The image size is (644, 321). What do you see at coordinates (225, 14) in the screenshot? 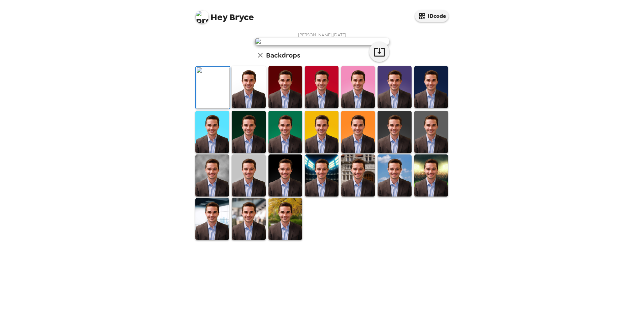
I see `span: Bryce` at bounding box center [225, 14].